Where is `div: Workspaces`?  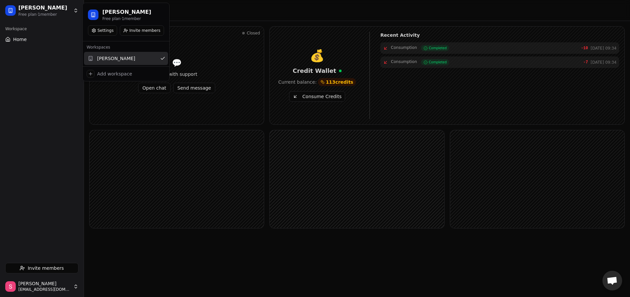 div: Workspaces is located at coordinates (126, 47).